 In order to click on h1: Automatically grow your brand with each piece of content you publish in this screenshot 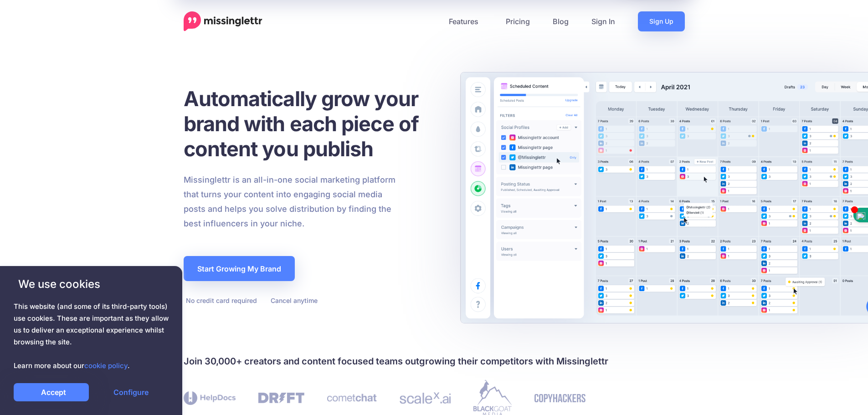, I will do `click(313, 123)`.